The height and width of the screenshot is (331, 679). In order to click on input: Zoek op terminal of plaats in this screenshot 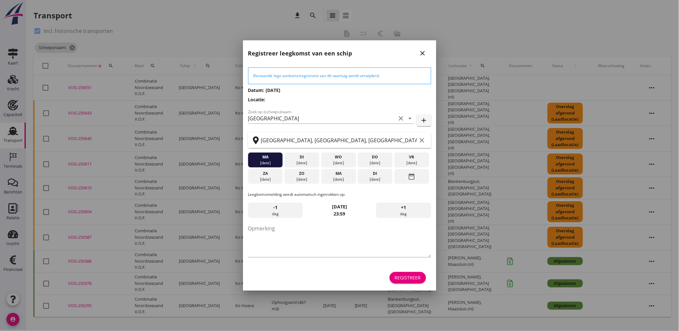, I will do `click(339, 140)`.